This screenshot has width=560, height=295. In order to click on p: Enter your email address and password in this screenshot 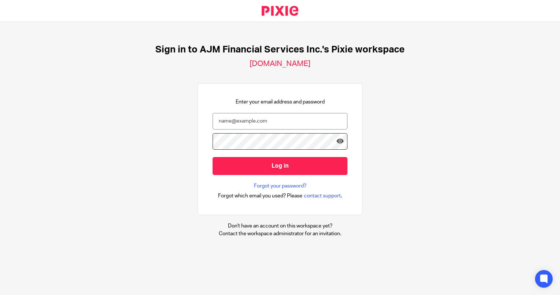, I will do `click(280, 102)`.